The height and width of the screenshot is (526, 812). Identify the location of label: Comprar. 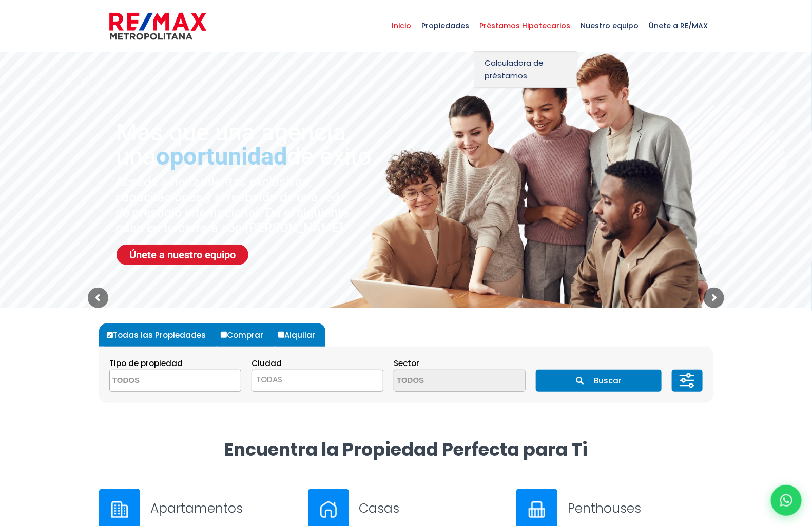
(246, 335).